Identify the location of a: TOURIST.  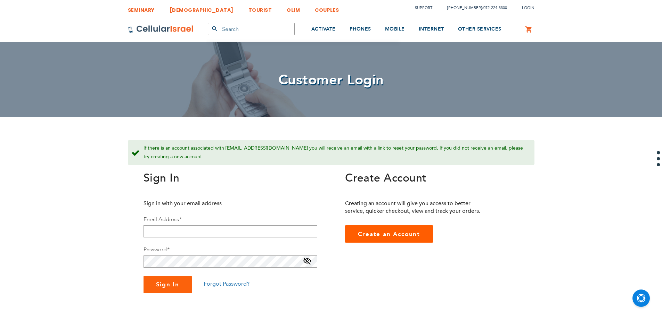
(260, 8).